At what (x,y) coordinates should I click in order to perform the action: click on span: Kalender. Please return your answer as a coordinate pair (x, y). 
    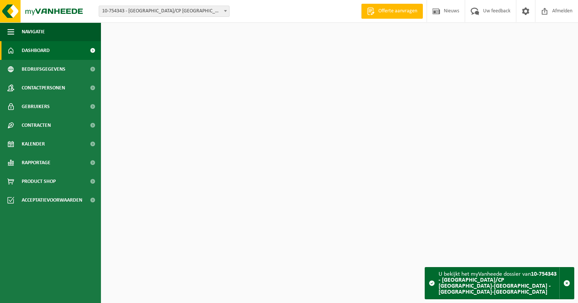
    Looking at the image, I should click on (33, 144).